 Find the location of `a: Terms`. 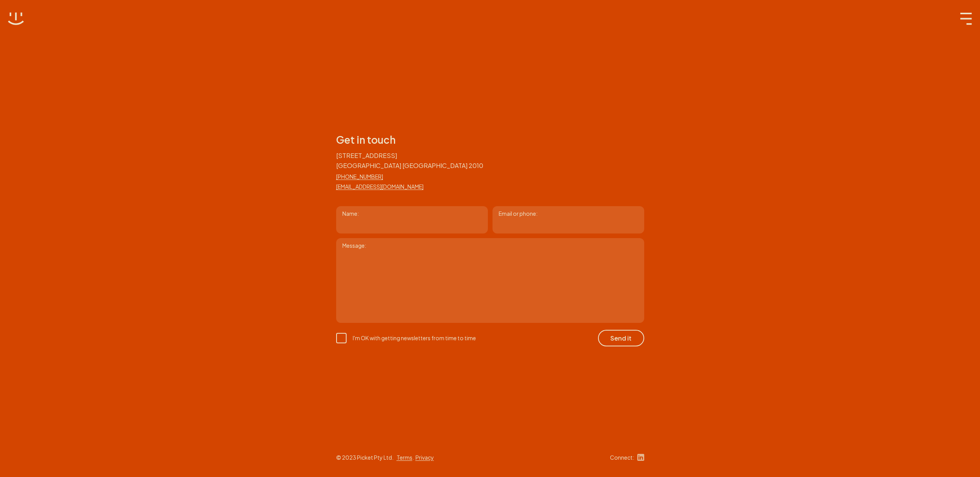

a: Terms is located at coordinates (405, 457).